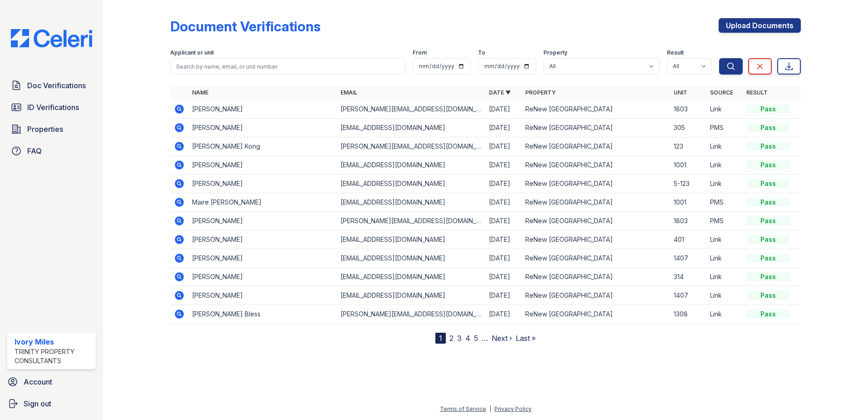 Image resolution: width=868 pixels, height=420 pixels. I want to click on label: Property, so click(555, 53).